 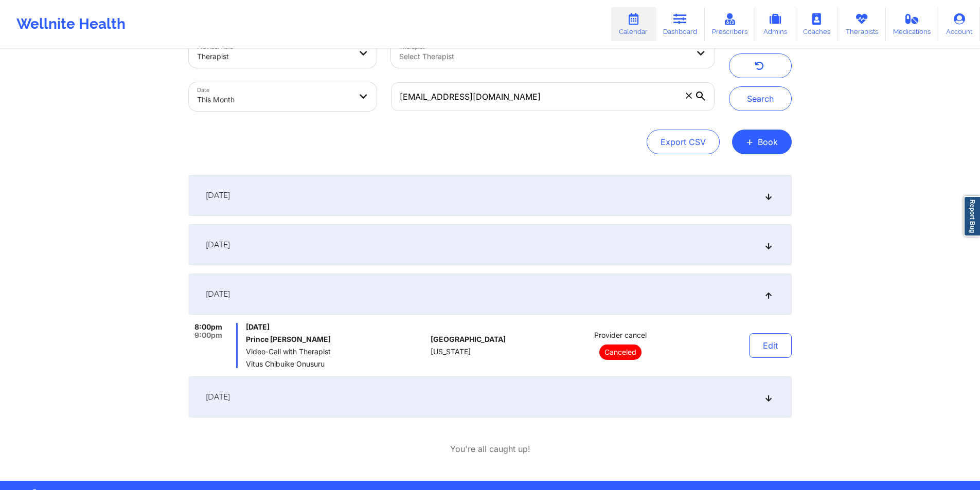 What do you see at coordinates (336, 352) in the screenshot?
I see `span: Video-Call with Therapist` at bounding box center [336, 352].